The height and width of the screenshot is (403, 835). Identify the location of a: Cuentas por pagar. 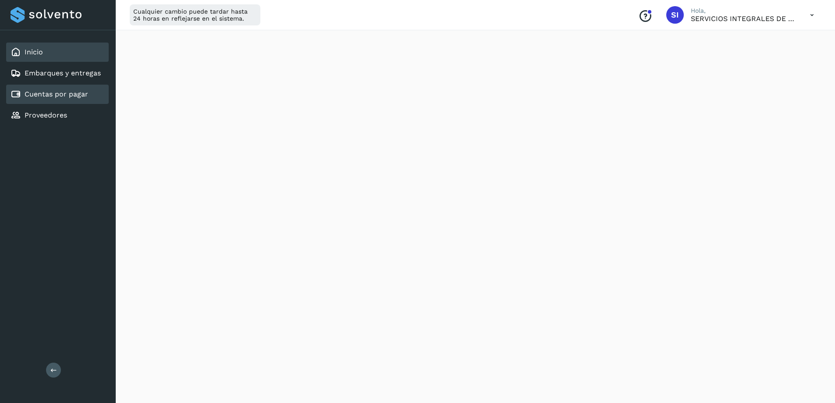
(56, 94).